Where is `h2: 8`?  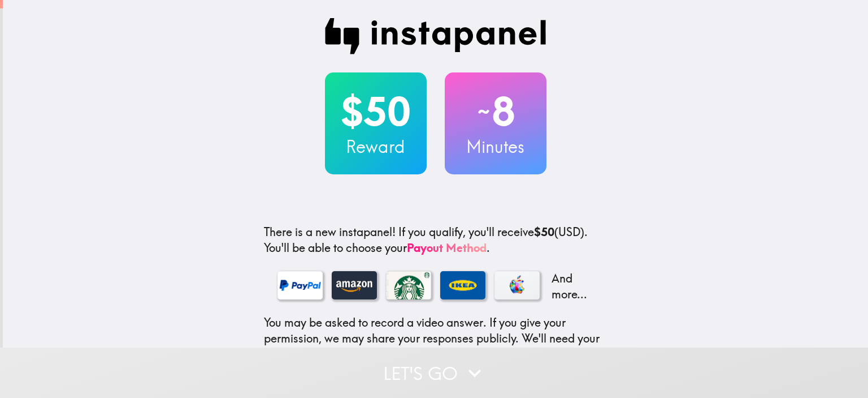 h2: 8 is located at coordinates (496, 112).